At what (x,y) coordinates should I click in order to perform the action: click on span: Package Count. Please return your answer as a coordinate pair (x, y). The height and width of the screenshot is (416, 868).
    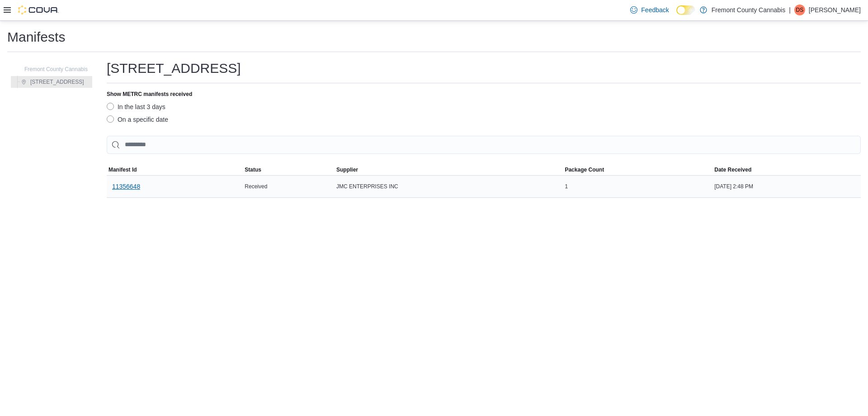
    Looking at the image, I should click on (584, 170).